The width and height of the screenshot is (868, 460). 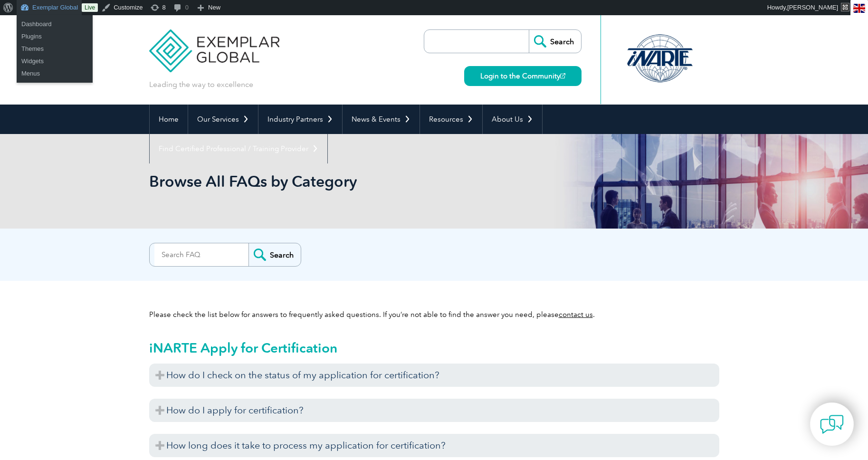 I want to click on p: Please check the list below for answers to frequently asked questions. If you’re not able to find..., so click(x=434, y=314).